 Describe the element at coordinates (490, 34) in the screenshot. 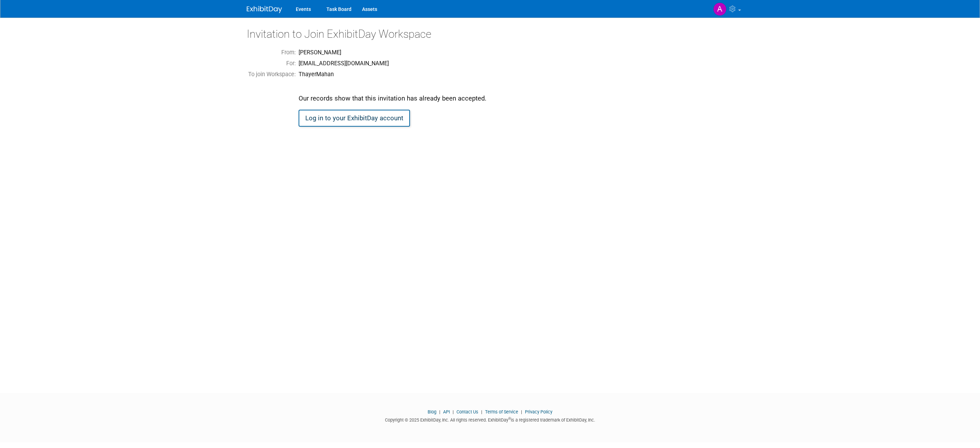

I see `h2: Invitation to Join ExhibitDay Workspace` at that location.